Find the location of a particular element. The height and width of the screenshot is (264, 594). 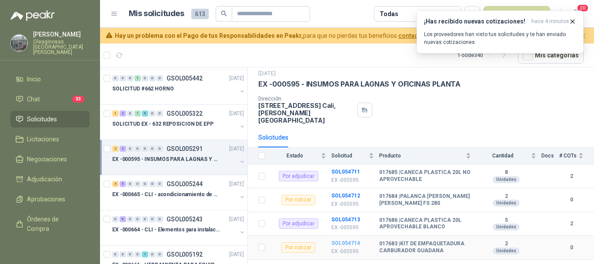

p: GSOL005192 is located at coordinates (184, 254).